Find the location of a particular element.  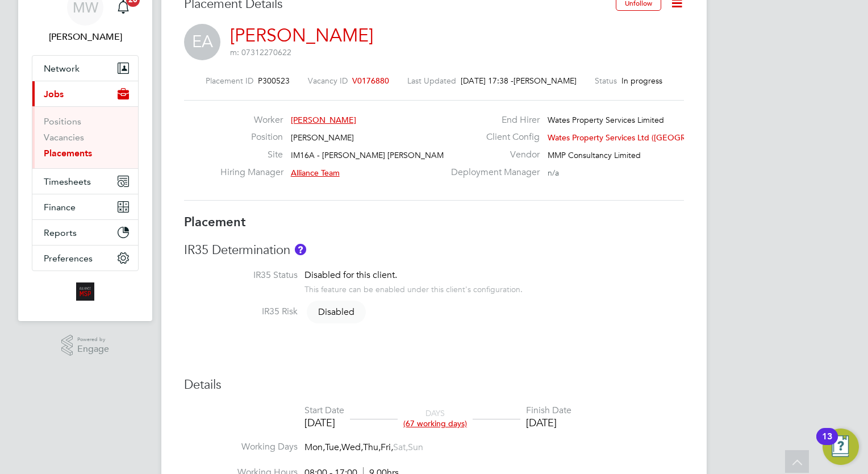

span: EA is located at coordinates (203, 42).